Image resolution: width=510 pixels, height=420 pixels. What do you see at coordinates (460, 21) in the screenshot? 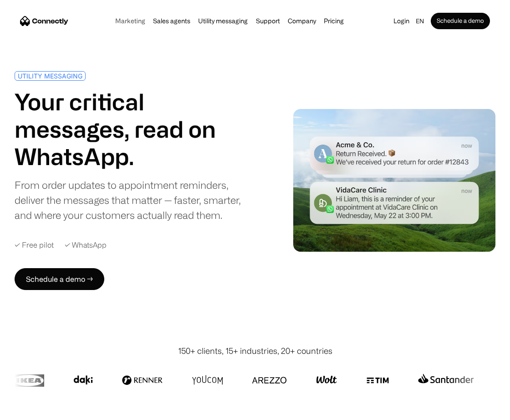
I see `a: Schedule a demo` at bounding box center [460, 21].